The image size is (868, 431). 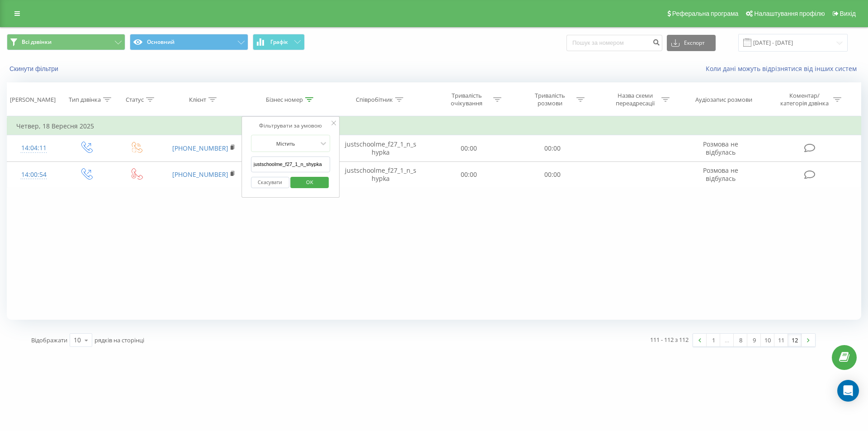 What do you see at coordinates (724, 100) in the screenshot?
I see `div: Аудіозапис розмови` at bounding box center [724, 100].